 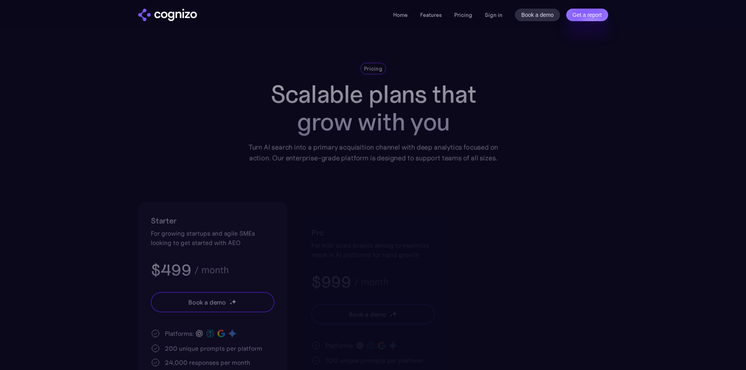 What do you see at coordinates (537, 15) in the screenshot?
I see `a: Book a demo` at bounding box center [537, 15].